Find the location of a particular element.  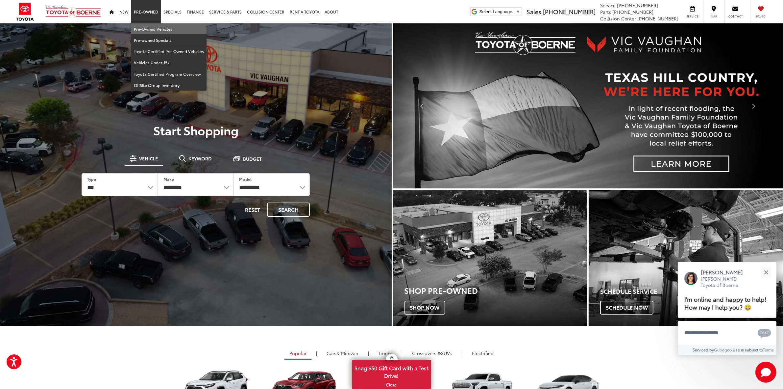

span: I'm online and happy to help! How may I help you? 😀 is located at coordinates (726, 302).